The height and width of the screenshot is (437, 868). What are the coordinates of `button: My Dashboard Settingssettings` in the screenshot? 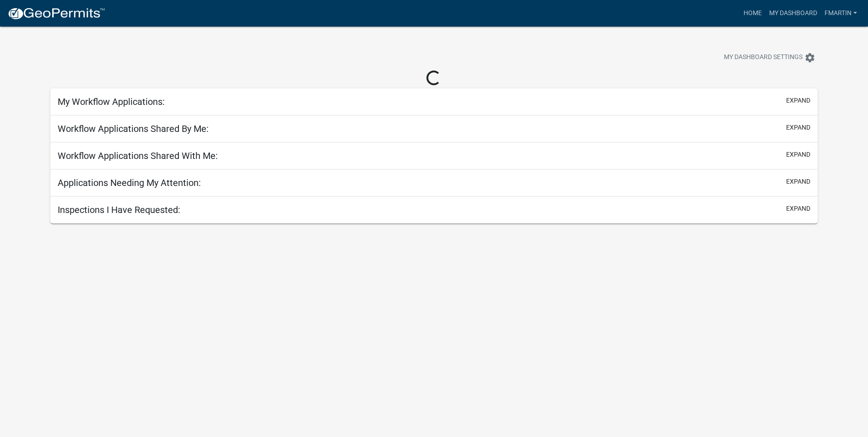 It's located at (769, 57).